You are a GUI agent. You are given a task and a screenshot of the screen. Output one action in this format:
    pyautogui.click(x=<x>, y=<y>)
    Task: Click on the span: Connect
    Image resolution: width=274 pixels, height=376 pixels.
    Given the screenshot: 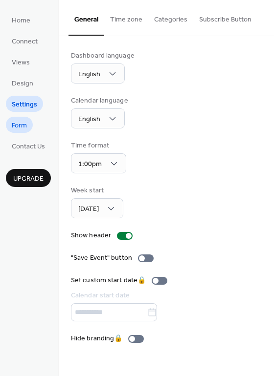 What is the action you would take?
    pyautogui.click(x=24, y=42)
    